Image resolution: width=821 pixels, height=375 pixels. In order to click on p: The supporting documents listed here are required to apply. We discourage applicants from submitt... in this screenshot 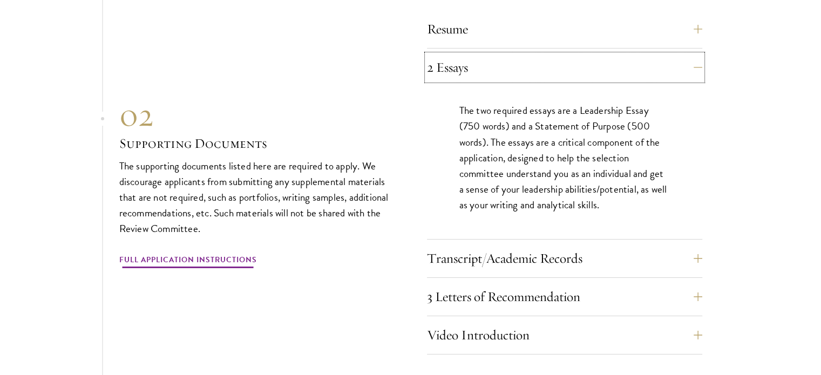, I will do `click(257, 197)`.